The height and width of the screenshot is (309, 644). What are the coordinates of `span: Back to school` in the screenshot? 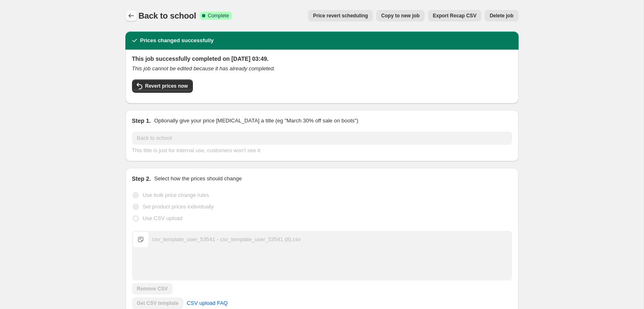 It's located at (167, 15).